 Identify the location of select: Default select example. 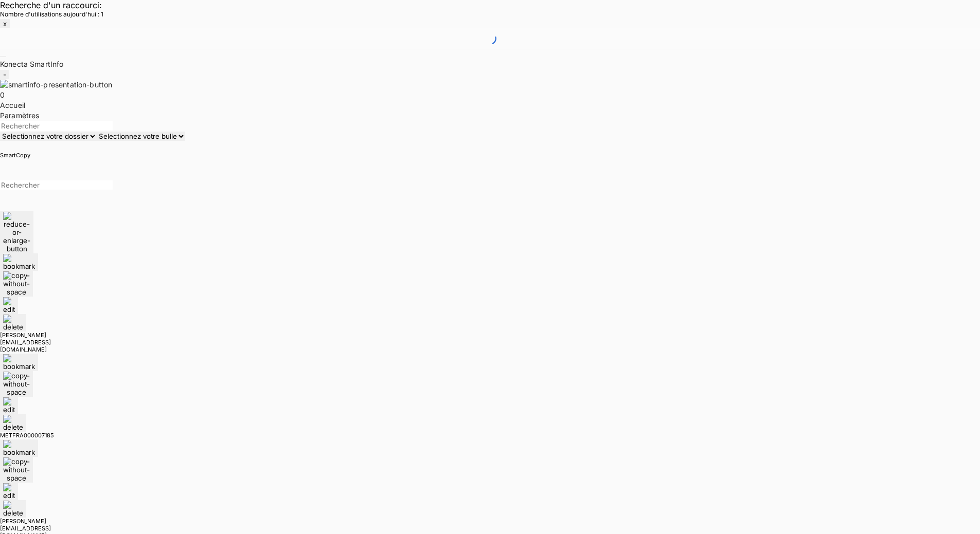
(141, 137).